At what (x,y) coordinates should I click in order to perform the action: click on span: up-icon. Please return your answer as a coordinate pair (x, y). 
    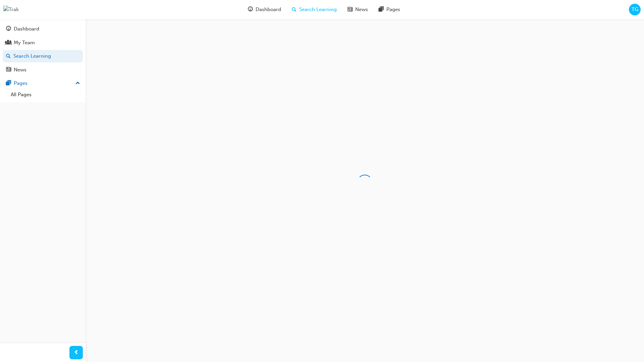
    Looking at the image, I should click on (78, 84).